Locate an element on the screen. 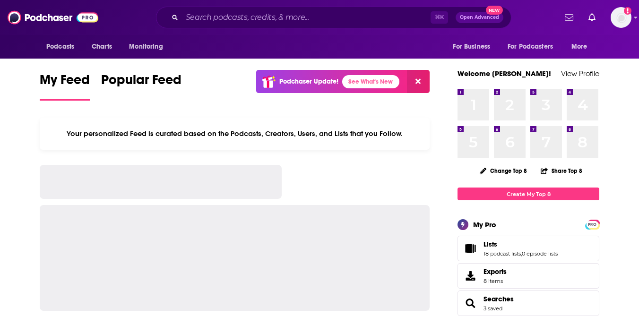 The height and width of the screenshot is (316, 639). a: Exports is located at coordinates (528, 276).